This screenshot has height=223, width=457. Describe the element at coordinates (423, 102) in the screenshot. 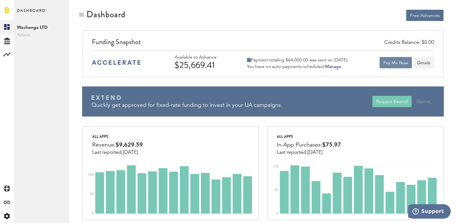

I see `button: Dismiss` at that location.